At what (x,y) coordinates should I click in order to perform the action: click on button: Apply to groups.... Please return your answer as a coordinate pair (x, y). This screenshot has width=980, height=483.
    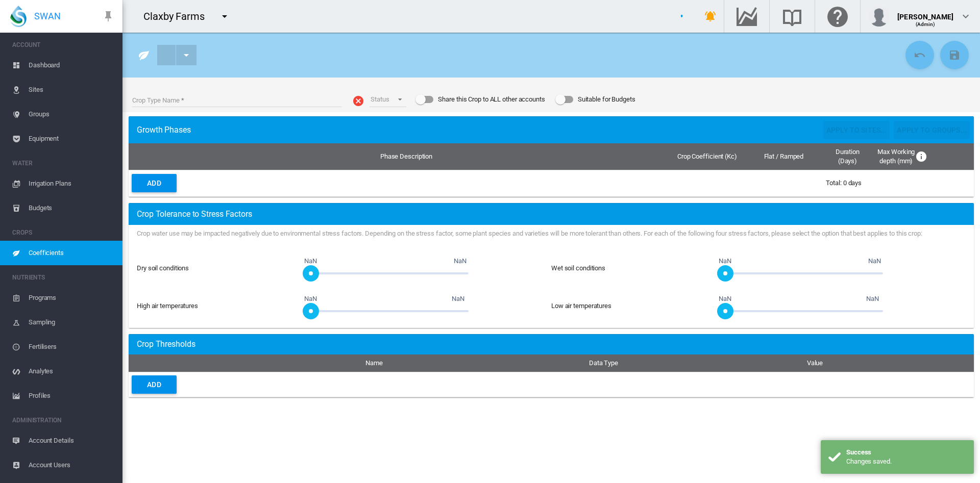
    Looking at the image, I should click on (932, 130).